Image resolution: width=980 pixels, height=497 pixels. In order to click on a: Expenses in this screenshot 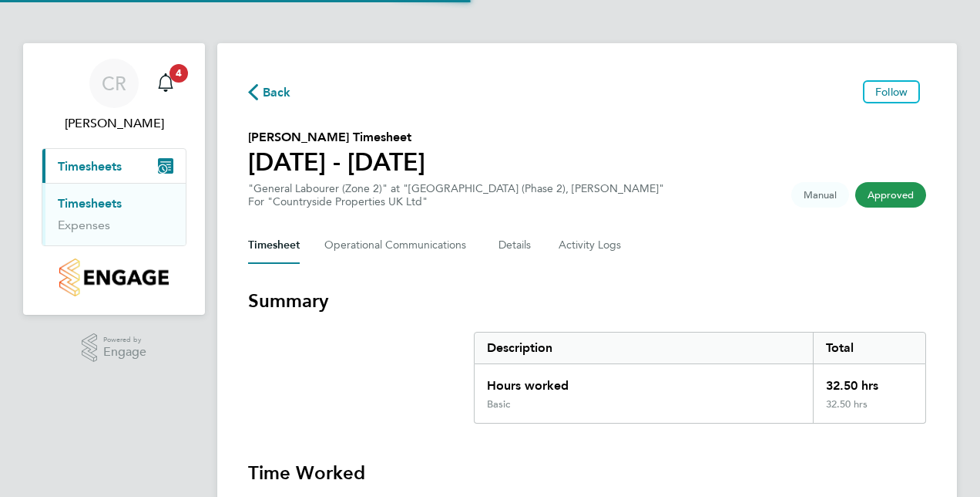, I will do `click(84, 224)`.